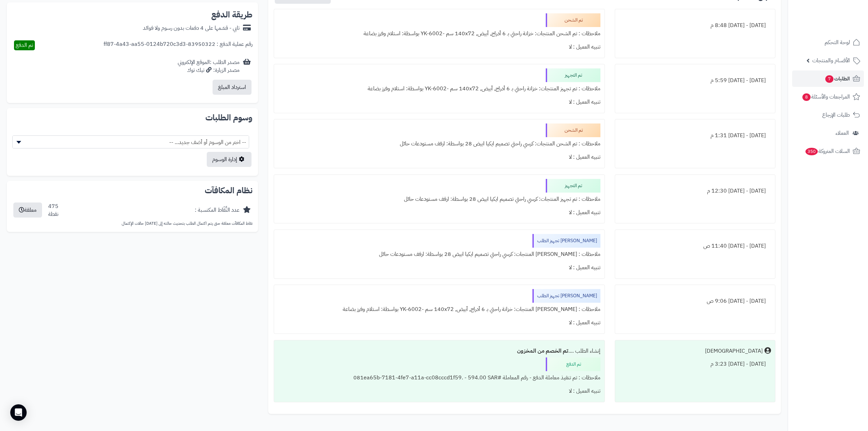 The width and height of the screenshot is (868, 431). Describe the element at coordinates (827, 151) in the screenshot. I see `span: السلات المتروكة` at that location.